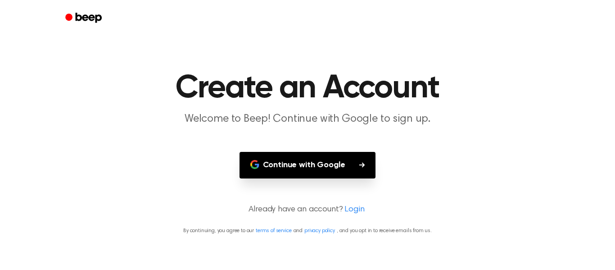 The height and width of the screenshot is (270, 615). Describe the element at coordinates (273, 230) in the screenshot. I see `a: terms of service` at that location.